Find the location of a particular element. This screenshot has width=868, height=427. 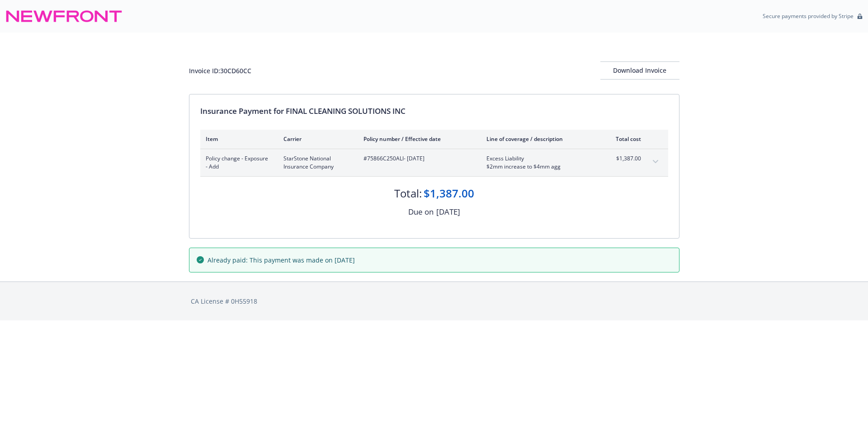

div: Invoice ID: 30CD60CC is located at coordinates (220, 70).